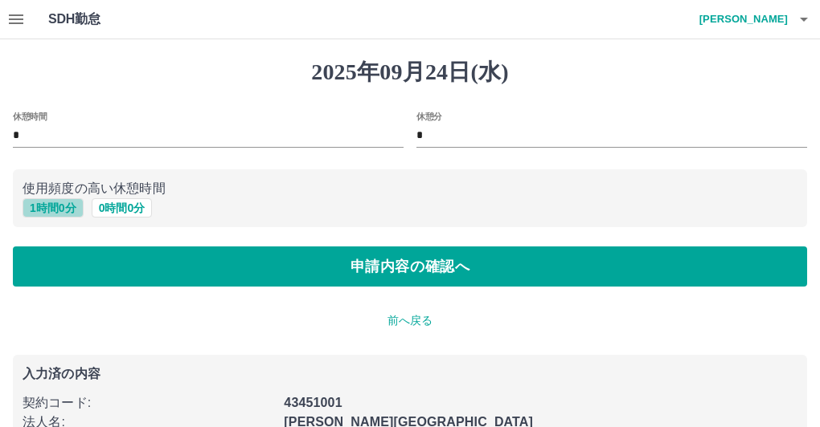 The image size is (820, 427). What do you see at coordinates (53, 208) in the screenshot?
I see `button: 1時間0分` at bounding box center [53, 208].